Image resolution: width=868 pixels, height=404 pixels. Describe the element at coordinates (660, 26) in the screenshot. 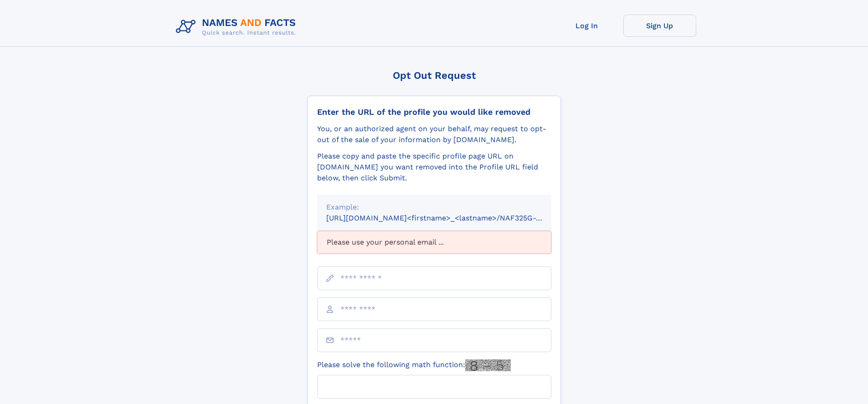

I see `a: Sign Up` at that location.